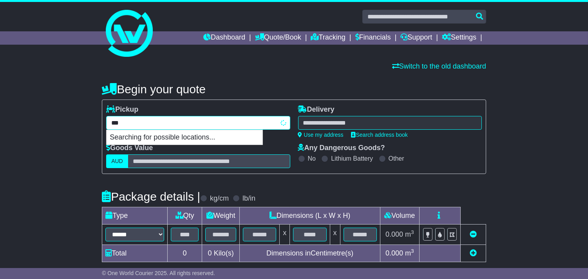 This screenshot has height=279, width=588. Describe the element at coordinates (224, 38) in the screenshot. I see `a: Dashboard` at that location.